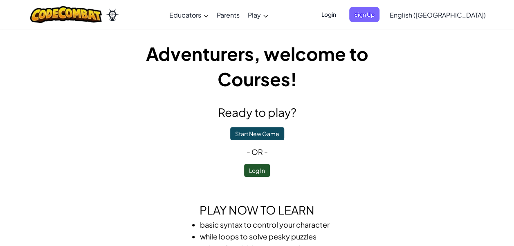  Describe the element at coordinates (257, 210) in the screenshot. I see `h2: Play now to learn` at that location.